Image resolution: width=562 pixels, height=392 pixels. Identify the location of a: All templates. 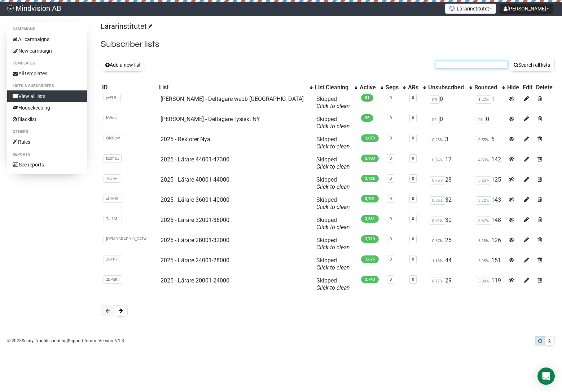
(47, 74).